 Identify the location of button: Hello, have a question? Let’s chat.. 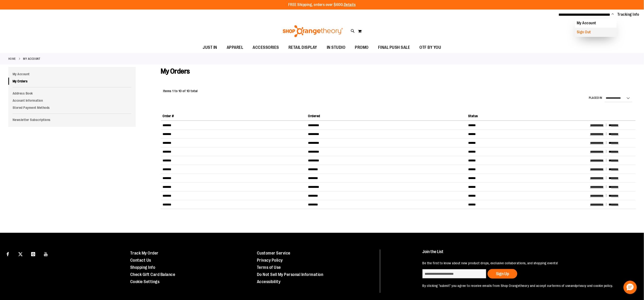
(630, 287).